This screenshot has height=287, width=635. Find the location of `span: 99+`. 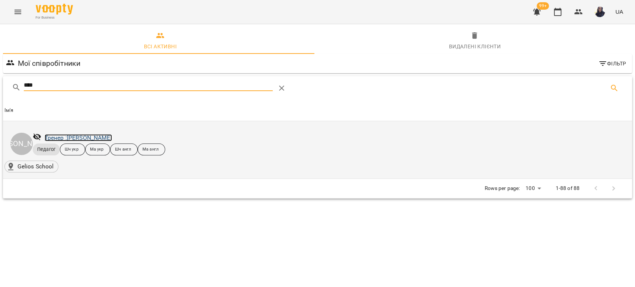

span: 99+ is located at coordinates (542, 6).